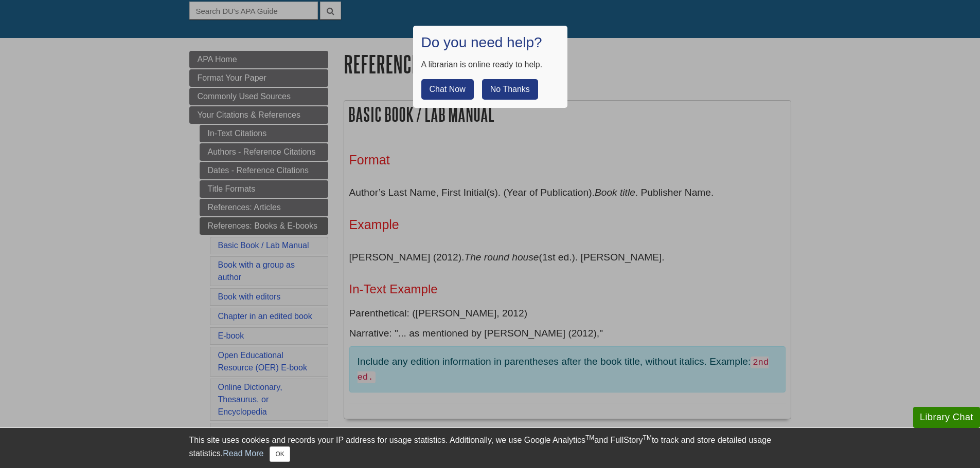 Image resolution: width=980 pixels, height=468 pixels. Describe the element at coordinates (490, 43) in the screenshot. I see `h1: Do you need help?` at that location.